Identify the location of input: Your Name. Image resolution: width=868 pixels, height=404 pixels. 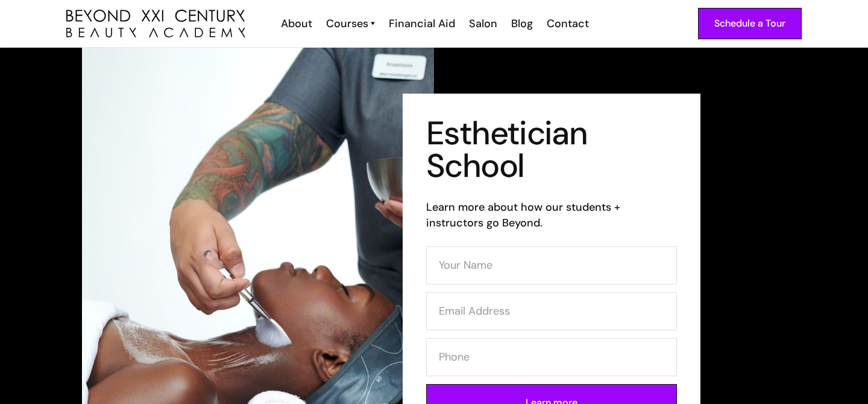
(552, 265).